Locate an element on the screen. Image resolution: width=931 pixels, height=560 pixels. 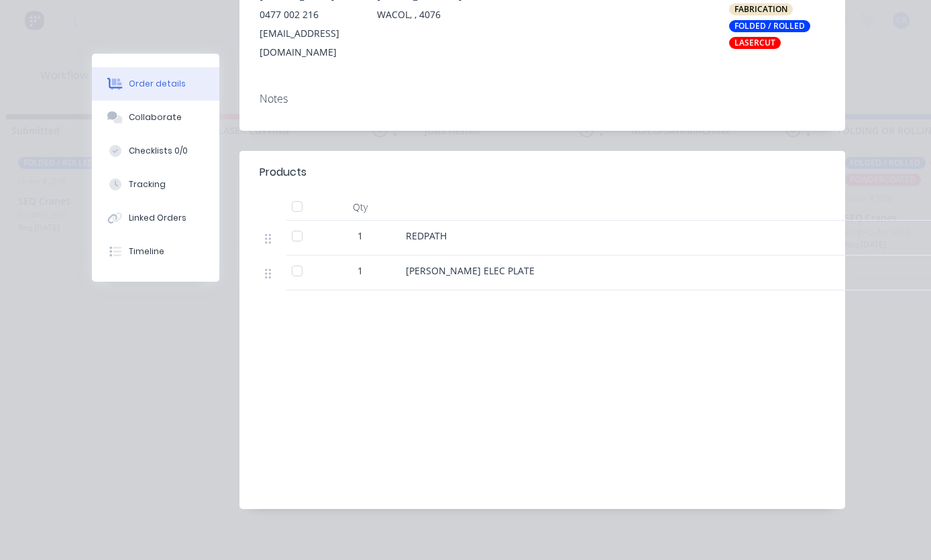
div: Linked Orders is located at coordinates (157, 218).